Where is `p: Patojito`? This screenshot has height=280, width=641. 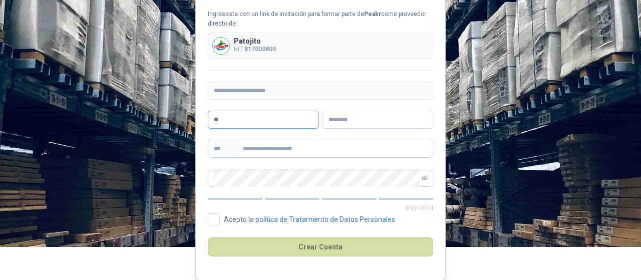
p: Patojito is located at coordinates (255, 41).